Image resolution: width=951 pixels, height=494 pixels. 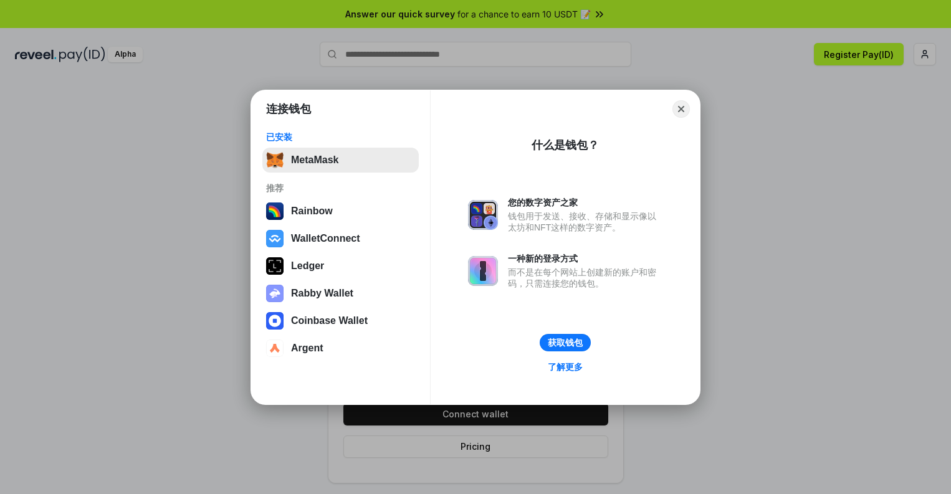 I want to click on img: svg+xml,%3Csvg%20xmlns%3D%22http%3A%2F%2Fwww.w3.org%2F2000%2Fsvg%22%20width%3D%2228%22%20height%3..., so click(x=275, y=266).